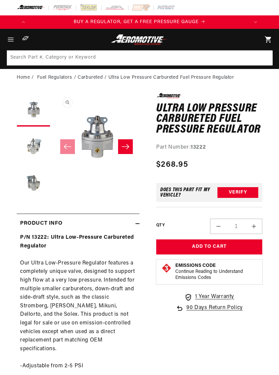  What do you see at coordinates (167, 268) in the screenshot?
I see `img: Emissions code` at bounding box center [167, 268].